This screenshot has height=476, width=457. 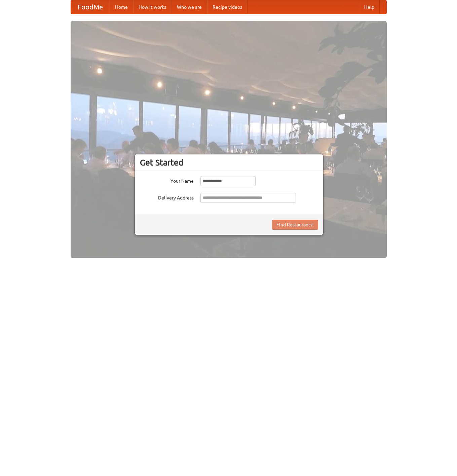 I want to click on a: Who we are, so click(x=189, y=7).